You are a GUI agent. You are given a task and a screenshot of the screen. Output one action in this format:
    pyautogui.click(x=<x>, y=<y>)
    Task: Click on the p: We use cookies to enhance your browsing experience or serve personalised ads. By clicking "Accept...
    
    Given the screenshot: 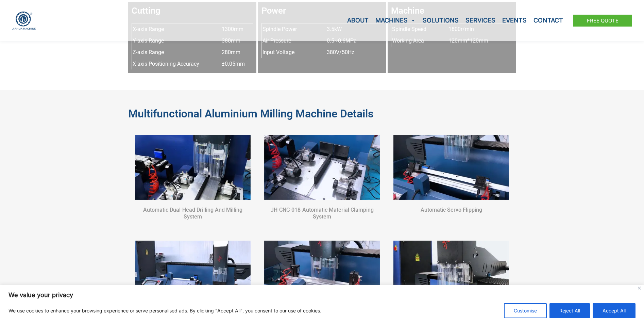 What is the action you would take?
    pyautogui.click(x=165, y=311)
    